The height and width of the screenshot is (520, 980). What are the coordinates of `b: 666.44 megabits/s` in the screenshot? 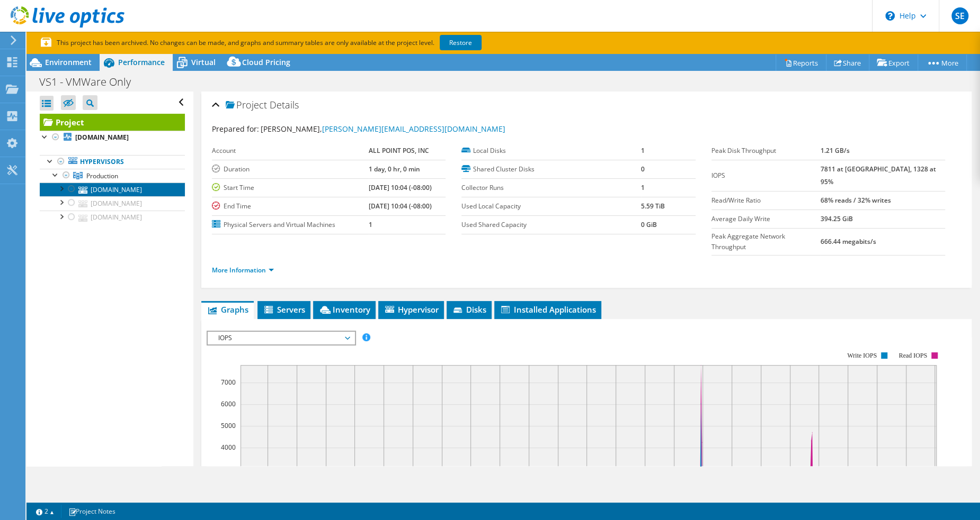 It's located at (848, 242).